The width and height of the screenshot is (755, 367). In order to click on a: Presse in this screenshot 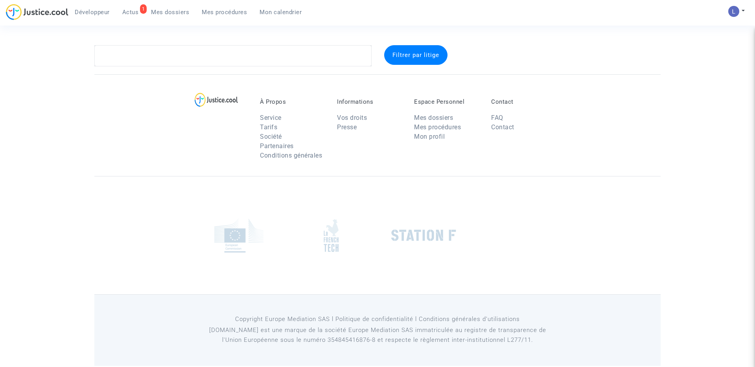, I will do `click(347, 127)`.